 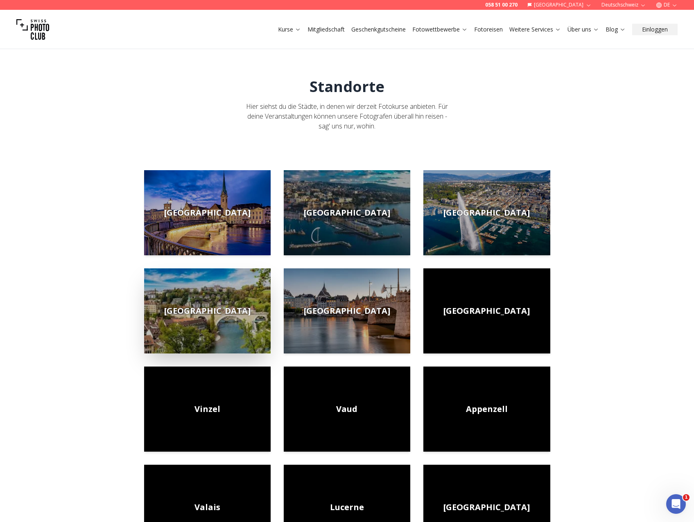 What do you see at coordinates (488, 29) in the screenshot?
I see `button: Fotoreisen` at bounding box center [488, 29].